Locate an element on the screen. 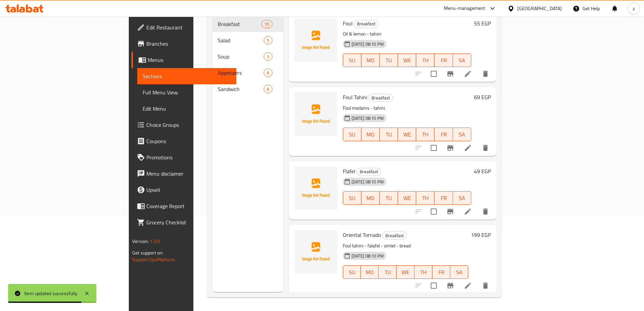 The image size is (644, 311). a: Promotions is located at coordinates (184, 157).